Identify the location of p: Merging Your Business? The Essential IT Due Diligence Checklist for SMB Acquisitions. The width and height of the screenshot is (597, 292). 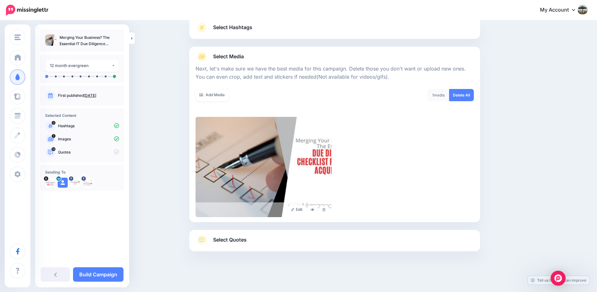
(89, 41).